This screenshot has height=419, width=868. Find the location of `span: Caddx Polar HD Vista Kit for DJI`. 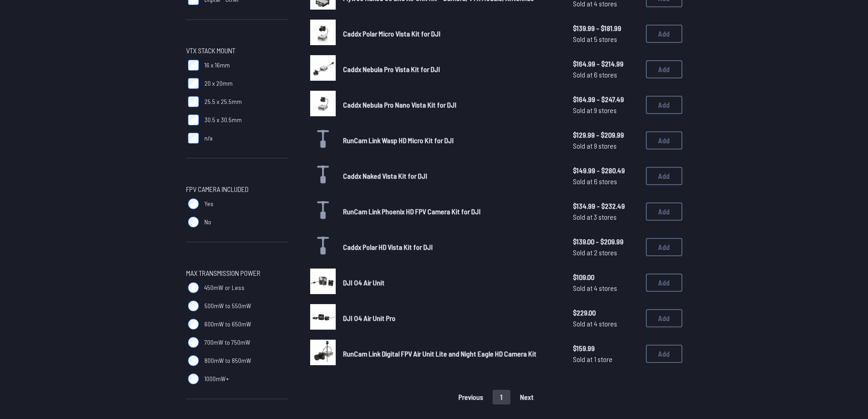

span: Caddx Polar HD Vista Kit for DJI is located at coordinates (388, 247).